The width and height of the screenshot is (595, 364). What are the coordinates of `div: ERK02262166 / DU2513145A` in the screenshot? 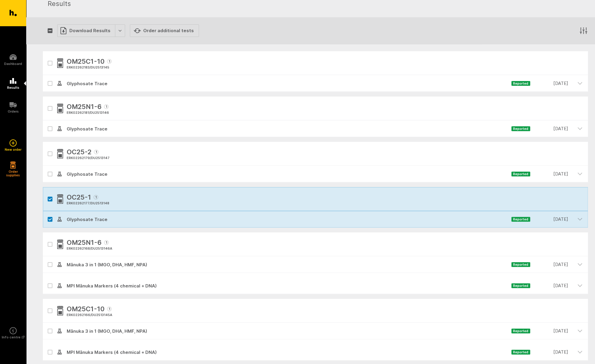 It's located at (89, 315).